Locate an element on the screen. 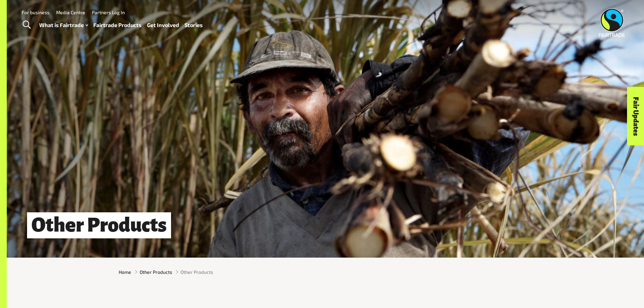 The height and width of the screenshot is (308, 644). img: Fairtrade Australia New Zealand logo is located at coordinates (611, 23).